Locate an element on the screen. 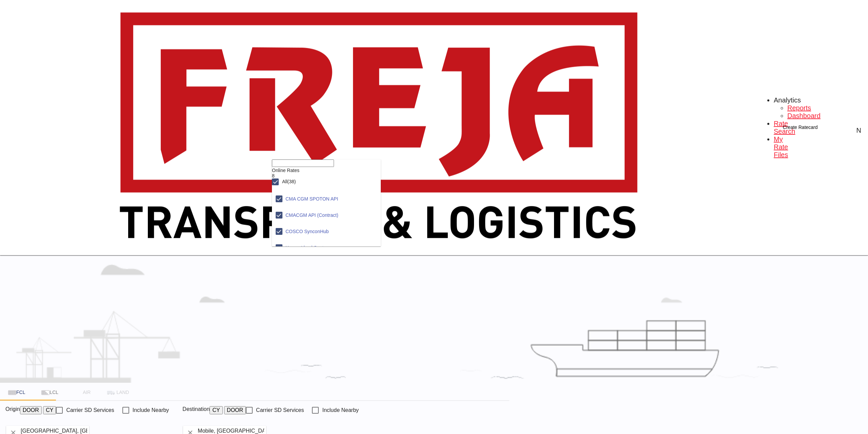  div: CMACGM API (Contract) is located at coordinates (312, 215).